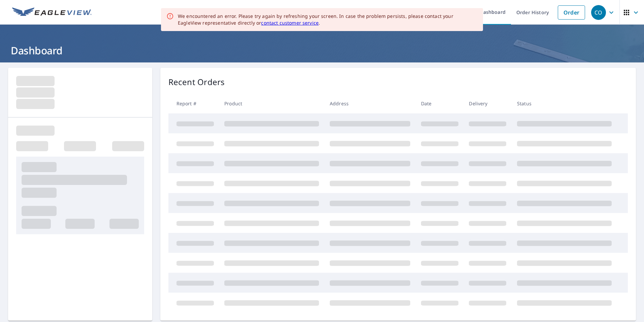  I want to click on div: We encountered an error. Please try again by refreshing your screen. In case the problem persists..., so click(327, 19).